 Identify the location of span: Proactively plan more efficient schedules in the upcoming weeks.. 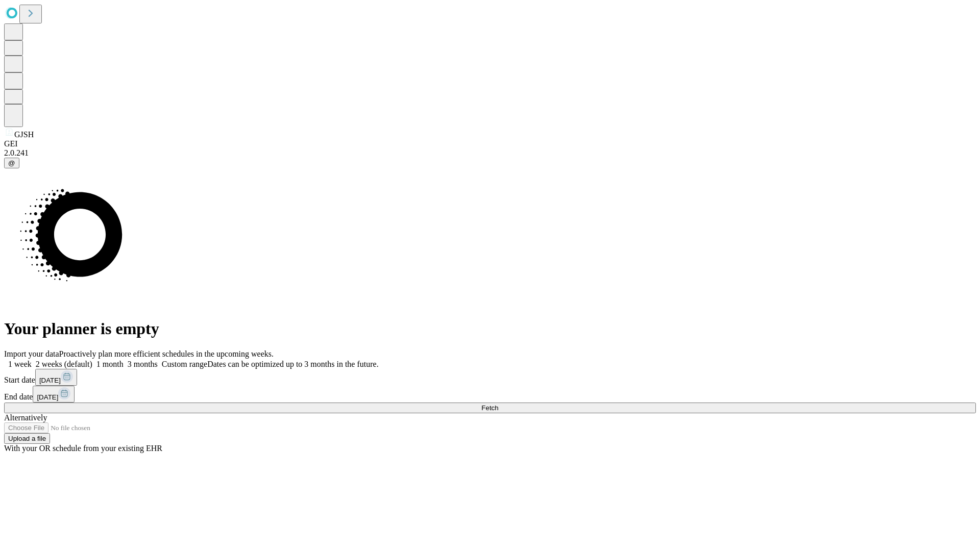
(166, 354).